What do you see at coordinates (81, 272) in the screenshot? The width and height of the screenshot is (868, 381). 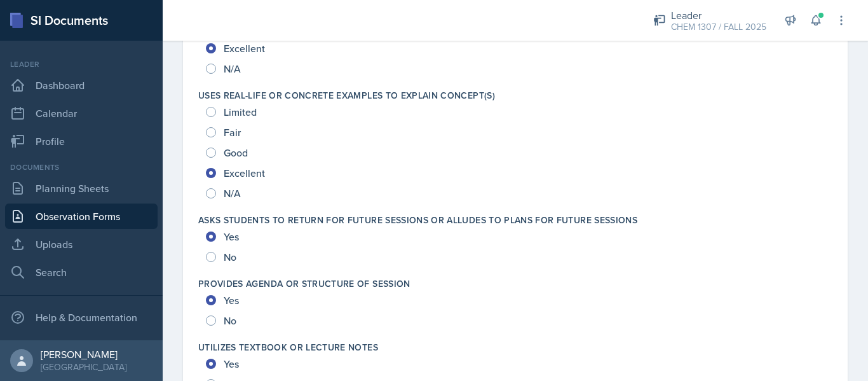 I see `a: Search` at bounding box center [81, 272].